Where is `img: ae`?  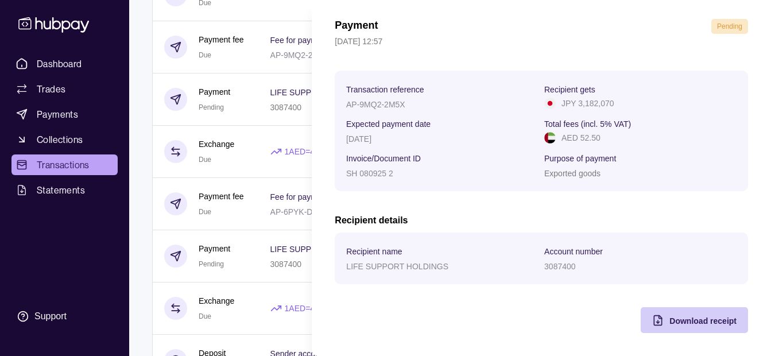
img: ae is located at coordinates (550, 138).